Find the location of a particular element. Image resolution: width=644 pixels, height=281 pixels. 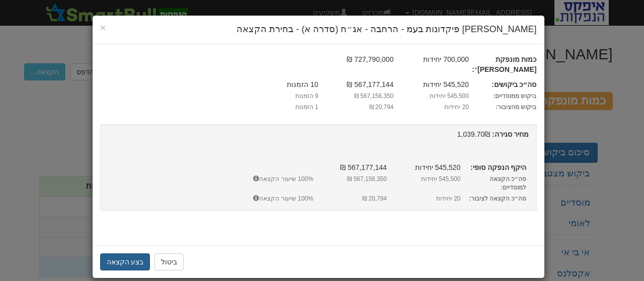

label: ביקוש מהציבור: is located at coordinates (507, 107).